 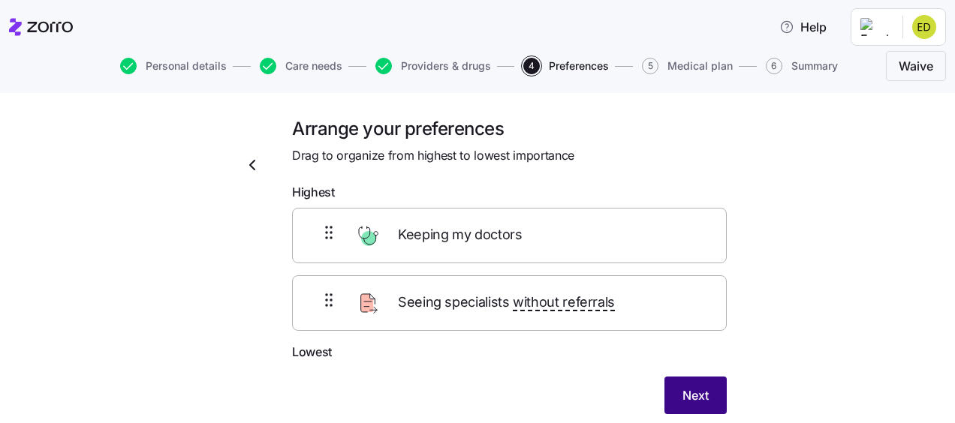 What do you see at coordinates (301, 66) in the screenshot?
I see `button: Care needs` at bounding box center [301, 66].